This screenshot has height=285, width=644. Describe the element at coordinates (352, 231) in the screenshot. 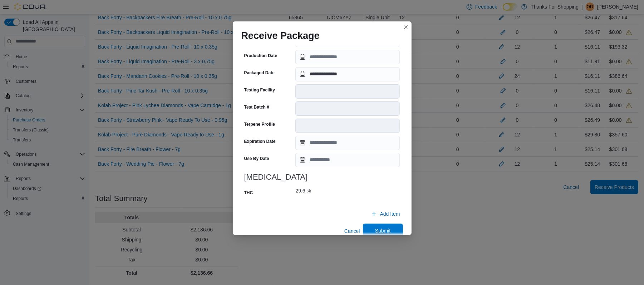

I see `span: Cancel` at that location.